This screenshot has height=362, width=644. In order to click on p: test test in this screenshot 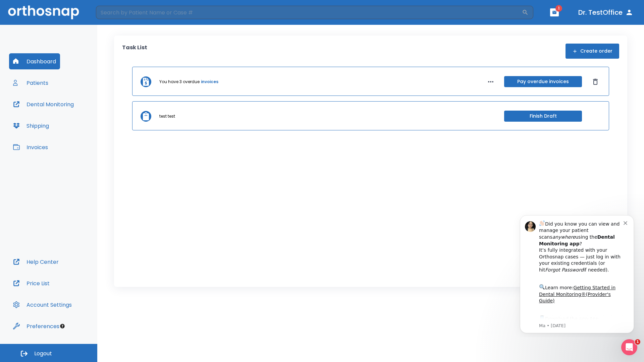, I will do `click(167, 116)`.